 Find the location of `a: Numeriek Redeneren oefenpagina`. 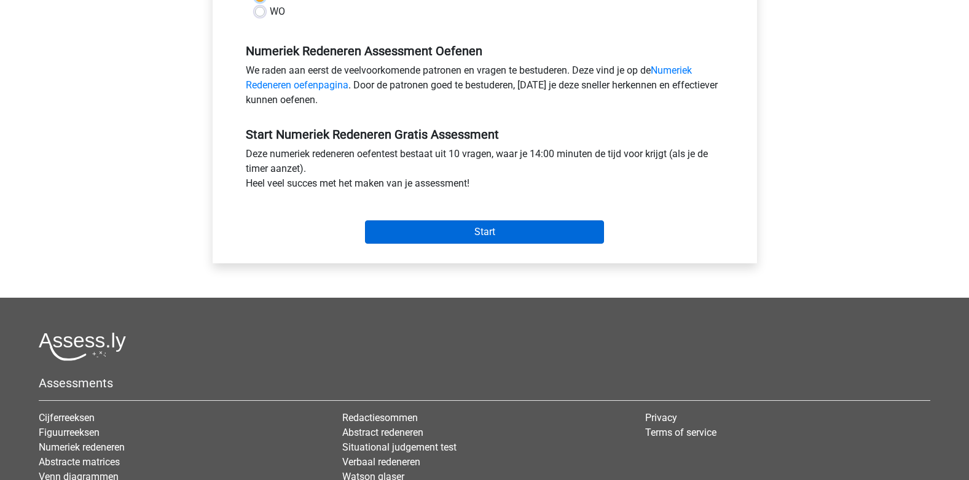

a: Numeriek Redeneren oefenpagina is located at coordinates (469, 77).